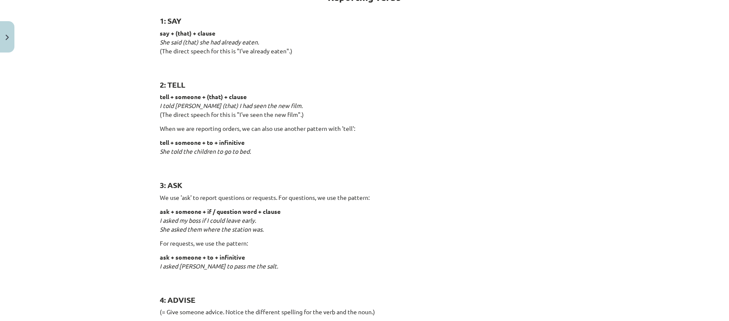 The width and height of the screenshot is (729, 321). I want to click on p: We use 'ask' to report questions or requests. For questions, we use the pattern:, so click(364, 197).